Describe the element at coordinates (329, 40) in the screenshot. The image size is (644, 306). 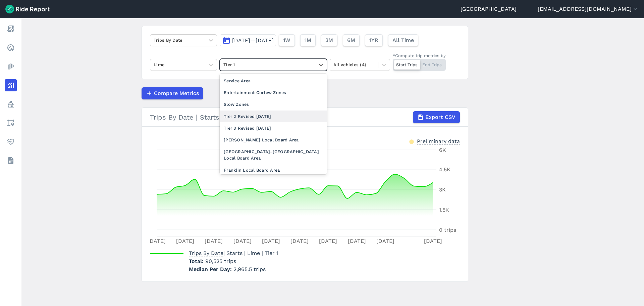
I see `span: 3M` at that location.